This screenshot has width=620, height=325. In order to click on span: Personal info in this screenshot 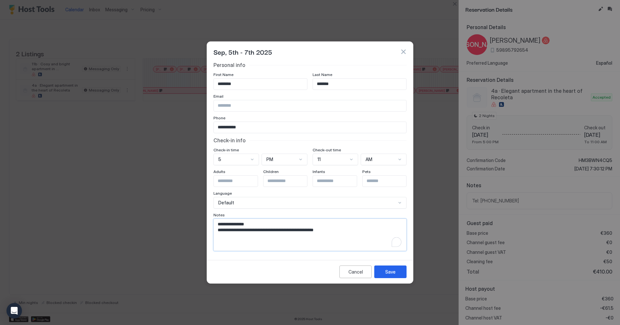, I will do `click(229, 65)`.